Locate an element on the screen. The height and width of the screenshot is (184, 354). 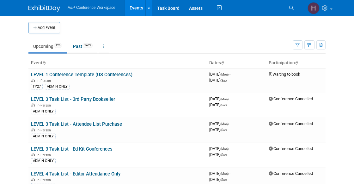
a: Sort by Participation Type is located at coordinates (296, 63).